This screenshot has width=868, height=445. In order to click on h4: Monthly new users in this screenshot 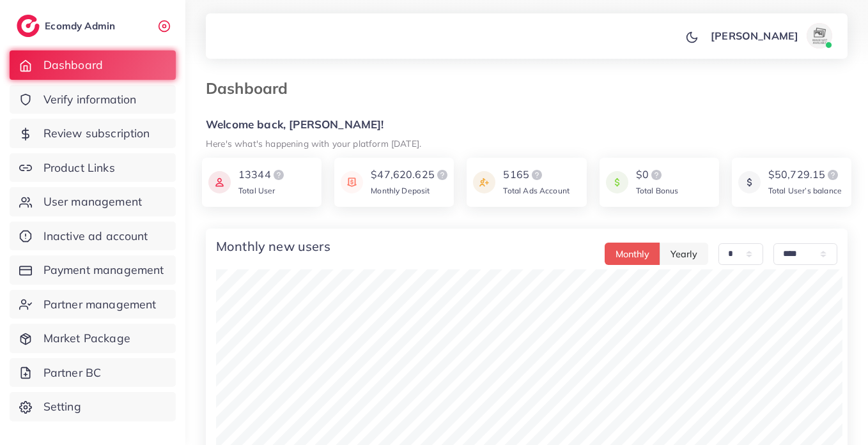, I will do `click(273, 246)`.